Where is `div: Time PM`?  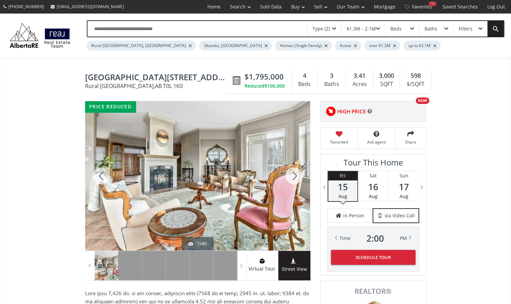
div: Time PM is located at coordinates (373, 238).